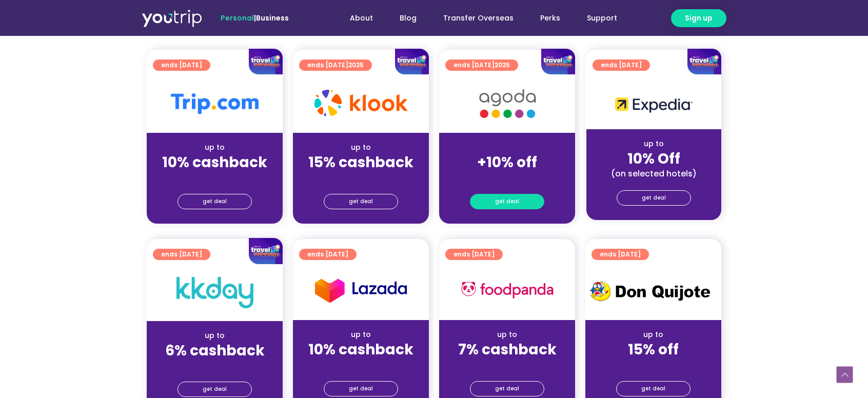 The width and height of the screenshot is (868, 398). Describe the element at coordinates (699, 18) in the screenshot. I see `span: Sign up` at that location.